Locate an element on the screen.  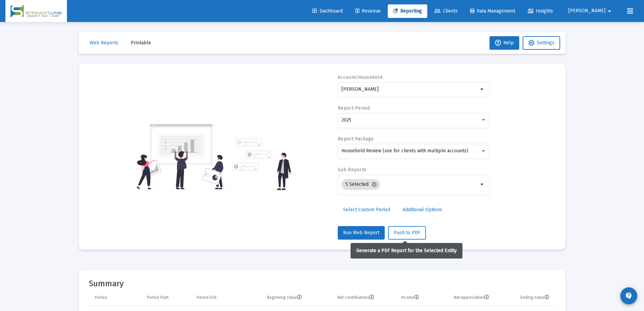
div: Income is located at coordinates (410, 298).